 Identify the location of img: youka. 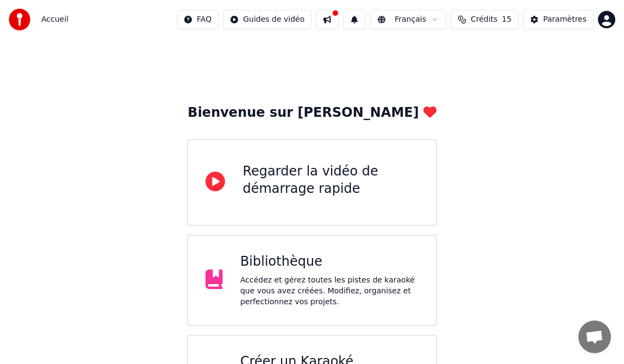
(19, 19).